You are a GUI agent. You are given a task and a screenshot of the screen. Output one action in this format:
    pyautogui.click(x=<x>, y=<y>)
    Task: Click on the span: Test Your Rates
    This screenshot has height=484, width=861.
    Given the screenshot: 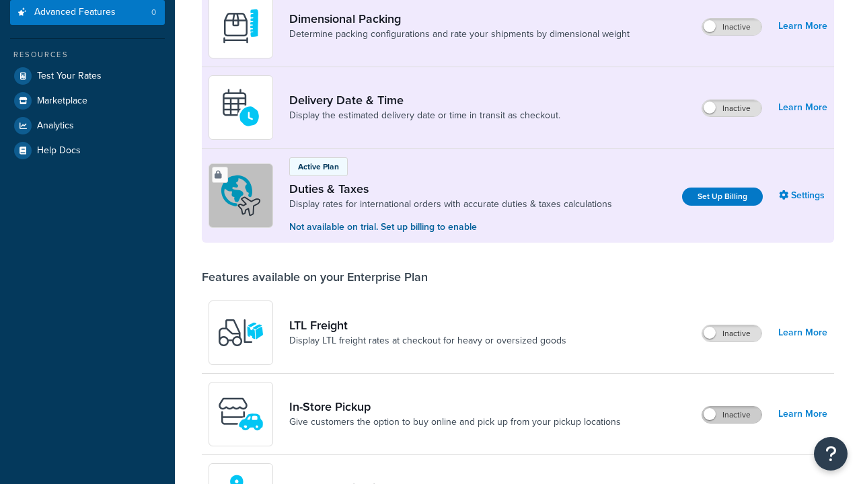 What is the action you would take?
    pyautogui.click(x=69, y=76)
    